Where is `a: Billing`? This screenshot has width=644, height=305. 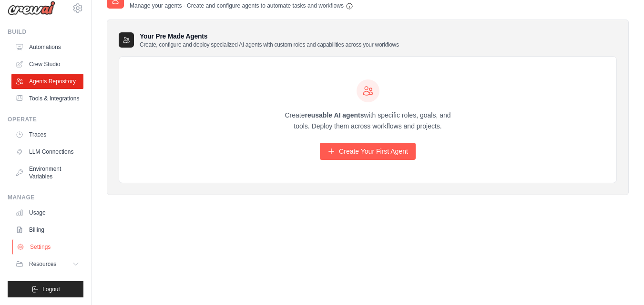 a: Billing is located at coordinates (47, 230).